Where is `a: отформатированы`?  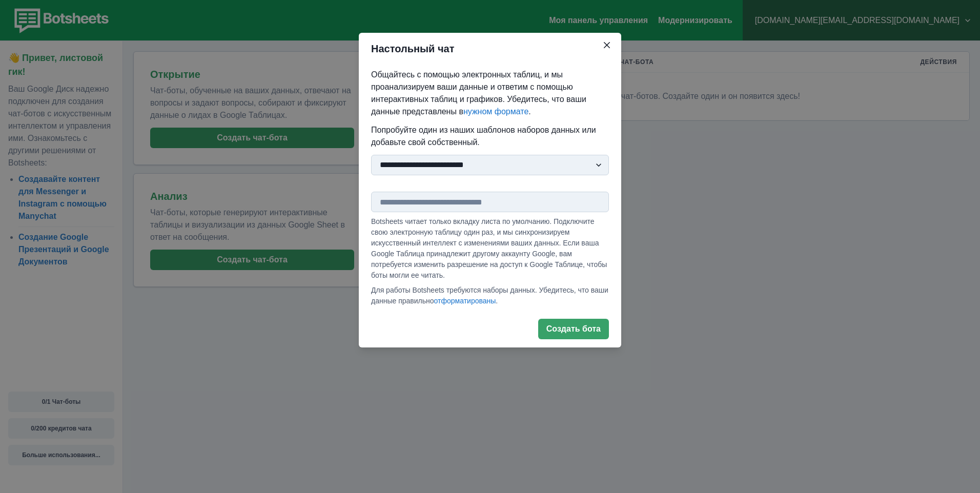 a: отформатированы is located at coordinates (465, 301).